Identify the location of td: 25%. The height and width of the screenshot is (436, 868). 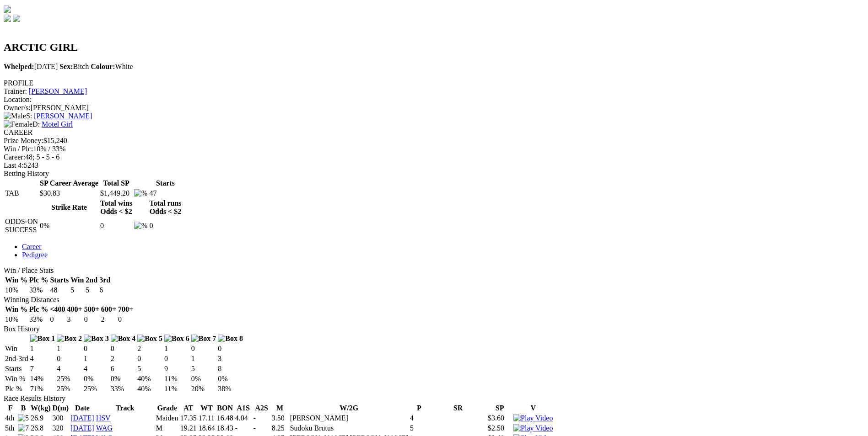
(69, 380).